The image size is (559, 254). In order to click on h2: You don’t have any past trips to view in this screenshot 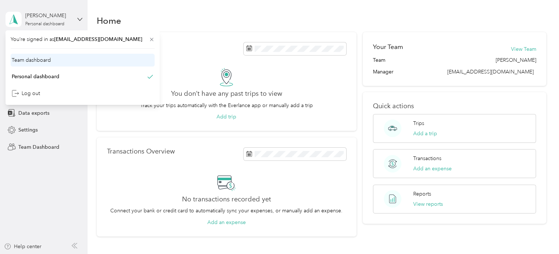, I will do `click(226, 94)`.